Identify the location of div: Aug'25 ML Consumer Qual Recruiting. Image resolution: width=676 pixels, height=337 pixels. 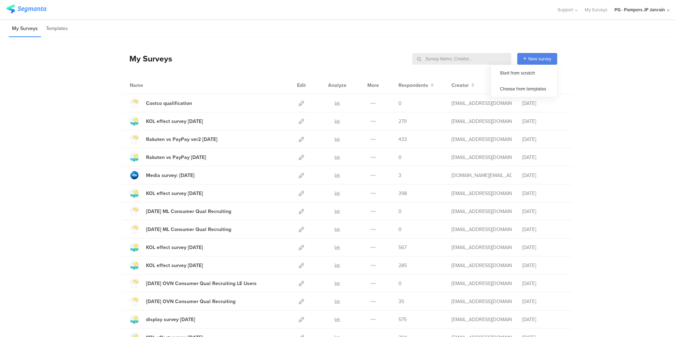
(188, 211).